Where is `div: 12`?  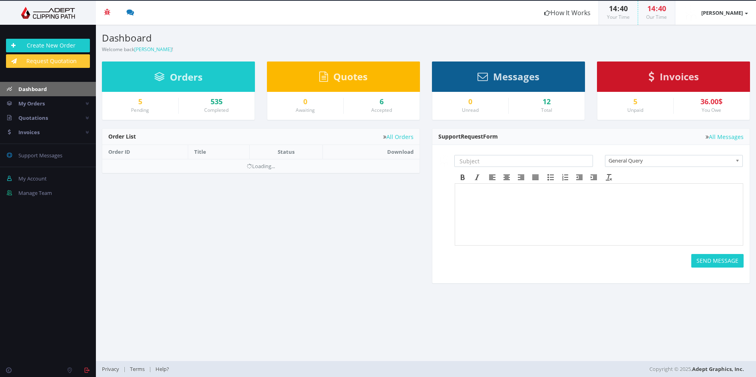 div: 12 is located at coordinates (547, 102).